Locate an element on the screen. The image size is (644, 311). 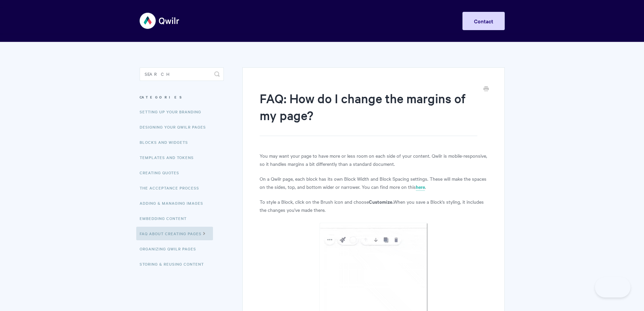
h1: FAQ: How do I change the margins of my page? is located at coordinates (368, 112).